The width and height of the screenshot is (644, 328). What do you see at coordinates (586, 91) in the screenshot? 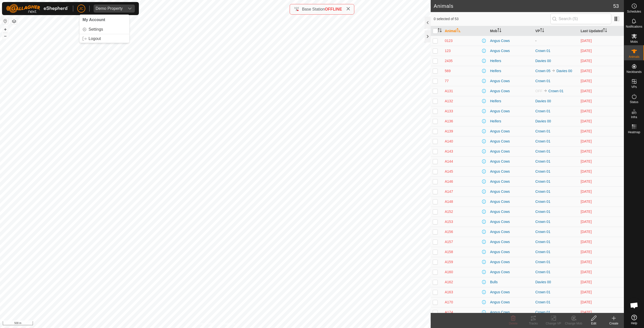
I see `span: 16 Sept 2025, 1:45 pm` at bounding box center [586, 91].